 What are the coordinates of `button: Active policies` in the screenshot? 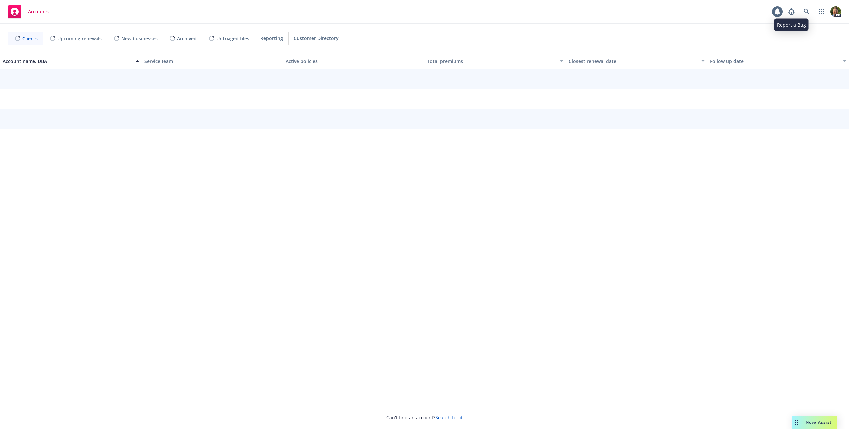 It's located at (354, 61).